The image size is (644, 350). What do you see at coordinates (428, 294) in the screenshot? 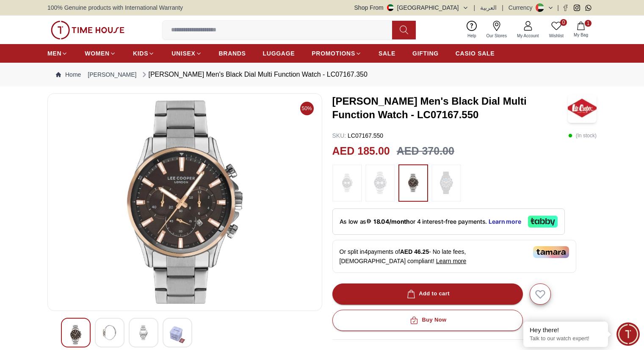
I see `button: Add to cart` at bounding box center [428, 294].